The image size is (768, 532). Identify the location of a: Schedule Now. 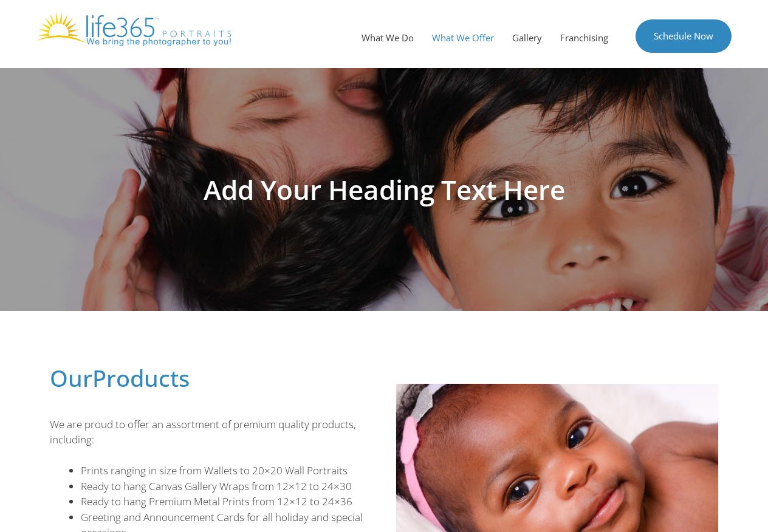
(683, 36).